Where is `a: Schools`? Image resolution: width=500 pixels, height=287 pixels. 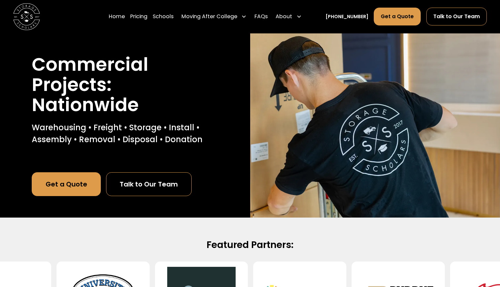 a: Schools is located at coordinates (163, 17).